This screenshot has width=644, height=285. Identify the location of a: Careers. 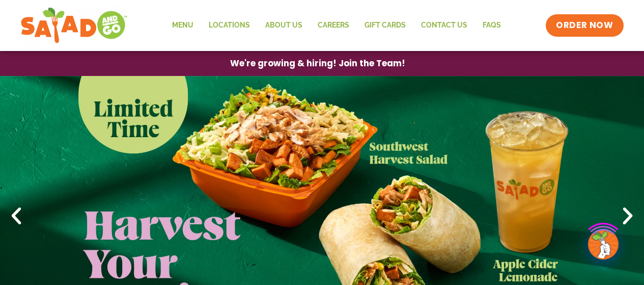
(334, 25).